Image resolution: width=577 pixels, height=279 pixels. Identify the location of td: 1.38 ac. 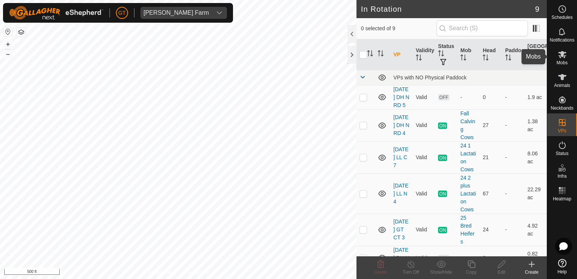
(536, 125).